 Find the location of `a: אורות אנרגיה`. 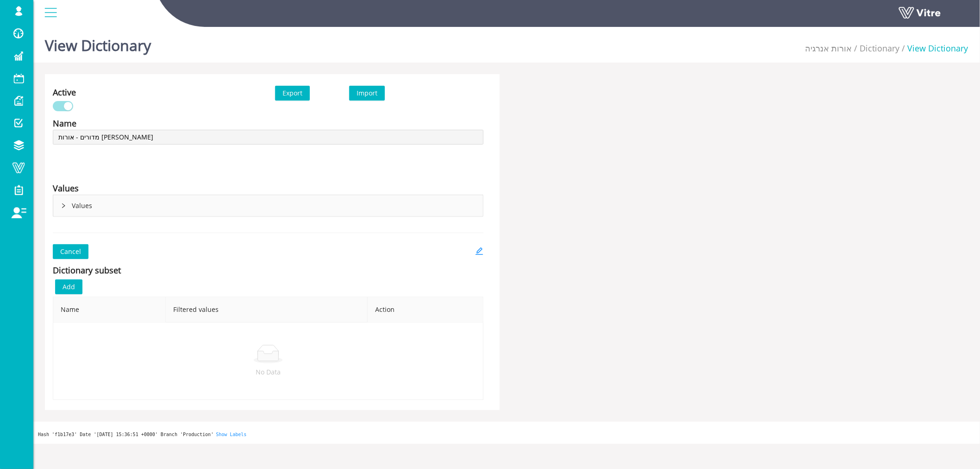

a: אורות אנרגיה is located at coordinates (829, 48).